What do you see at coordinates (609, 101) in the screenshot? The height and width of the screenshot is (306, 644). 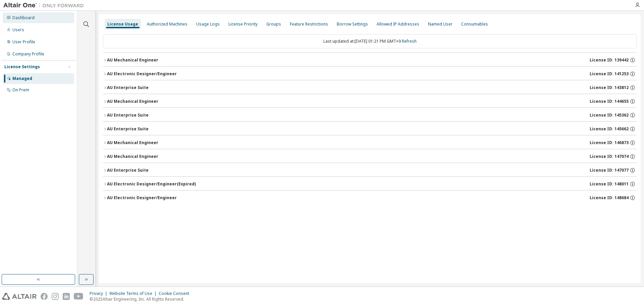 I see `span: License ID: 144655` at bounding box center [609, 101].